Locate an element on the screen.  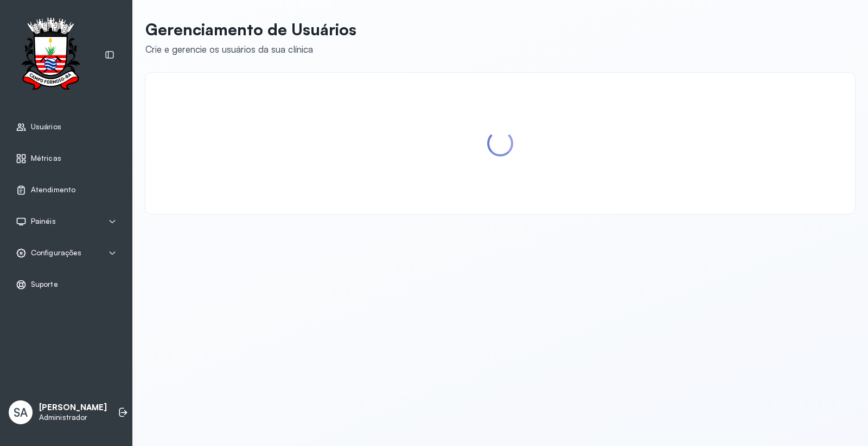
img: Logotipo do estabelecimento is located at coordinates (50, 55).